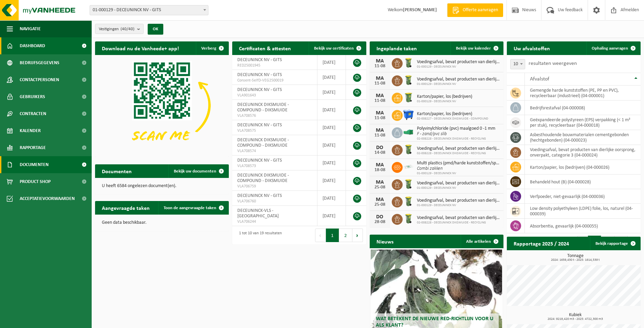 This screenshot has width=644, height=328. Describe the element at coordinates (127, 29) in the screenshot. I see `count: (40/40)` at that location.